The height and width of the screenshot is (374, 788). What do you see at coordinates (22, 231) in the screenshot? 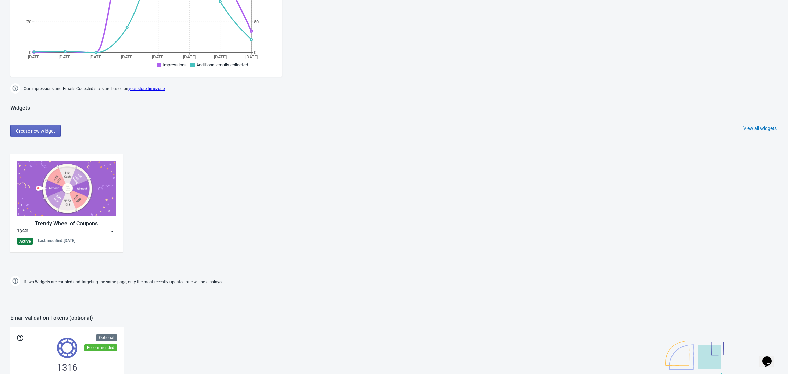
I see `div: 1 year` at bounding box center [22, 231].